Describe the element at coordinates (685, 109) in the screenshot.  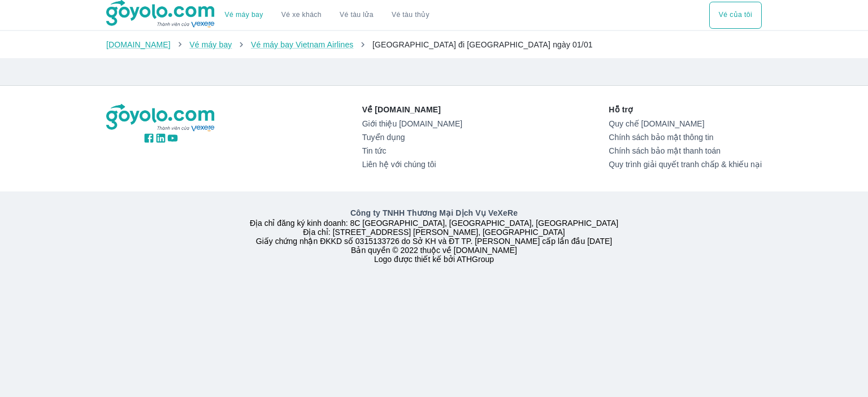
I see `p: Hỗ trợ` at that location.